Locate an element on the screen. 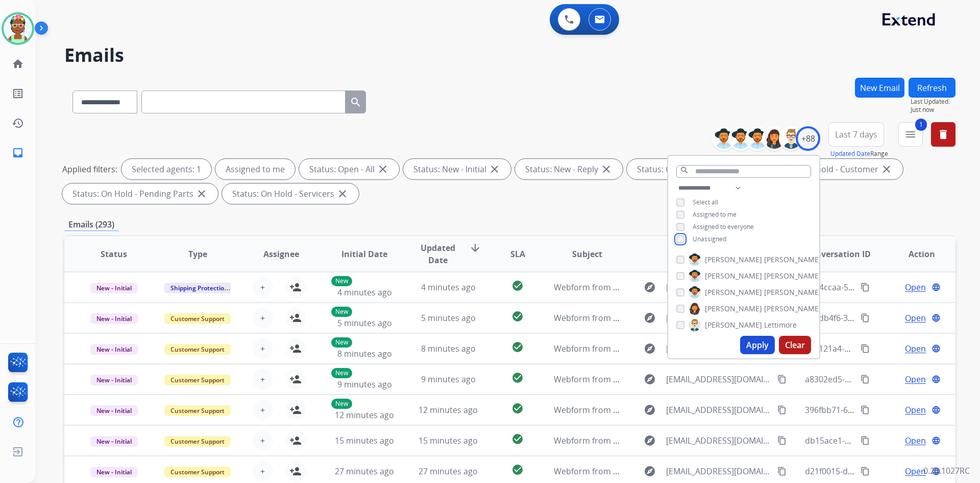 This screenshot has height=483, width=980. span: 9 minutes ago is located at coordinates (448, 379).